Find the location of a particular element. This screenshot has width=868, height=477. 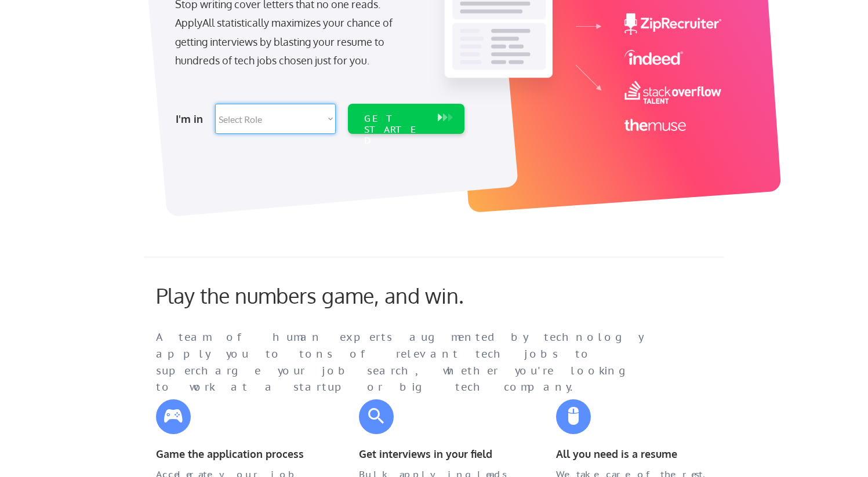

div: Game the application process is located at coordinates (234, 454).